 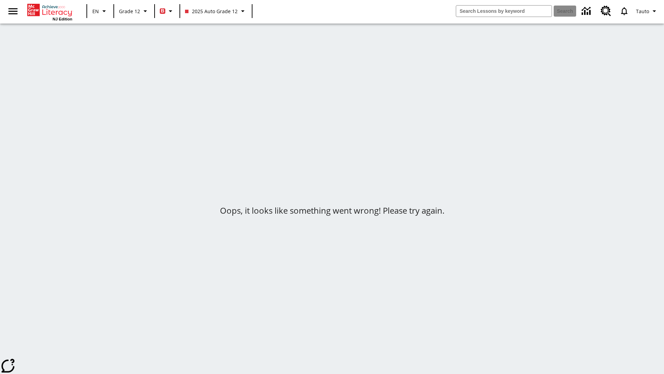 What do you see at coordinates (96, 11) in the screenshot?
I see `span: EN` at bounding box center [96, 11].